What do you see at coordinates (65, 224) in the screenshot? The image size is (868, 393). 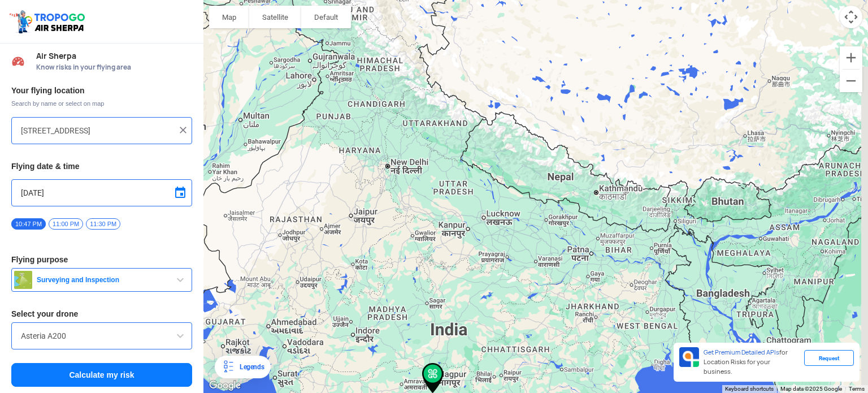 I see `span: 11:00 PM` at bounding box center [65, 224].